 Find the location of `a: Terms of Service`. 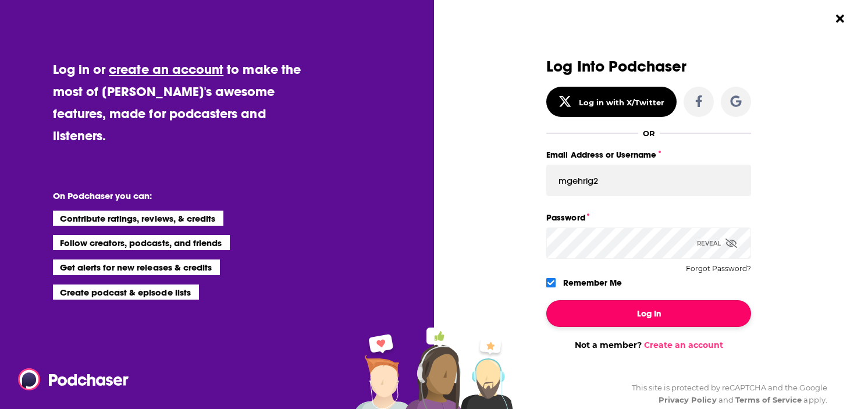

a: Terms of Service is located at coordinates (769, 400).